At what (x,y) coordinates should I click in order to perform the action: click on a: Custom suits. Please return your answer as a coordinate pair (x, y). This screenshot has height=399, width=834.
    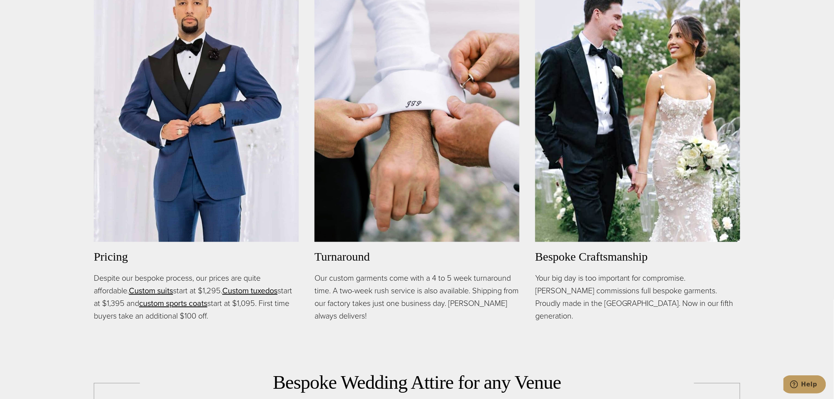
    Looking at the image, I should click on (151, 291).